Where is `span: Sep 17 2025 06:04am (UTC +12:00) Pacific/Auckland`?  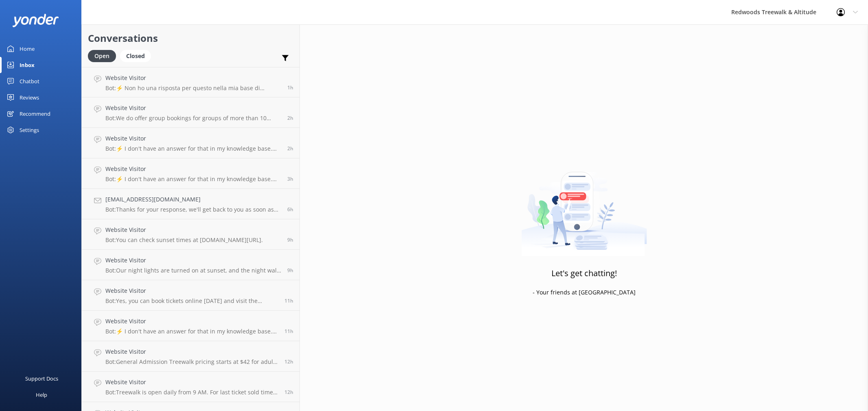 span: Sep 17 2025 06:04am (UTC +12:00) Pacific/Auckland is located at coordinates (290, 148).